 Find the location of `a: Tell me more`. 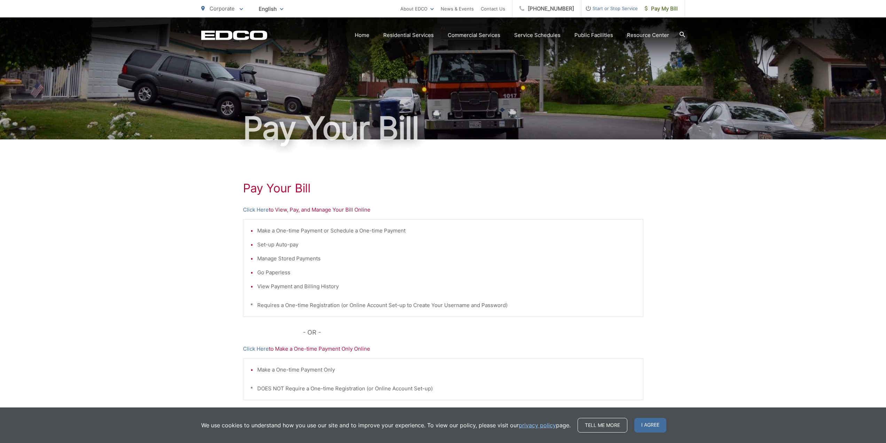

a: Tell me more is located at coordinates (603, 425).